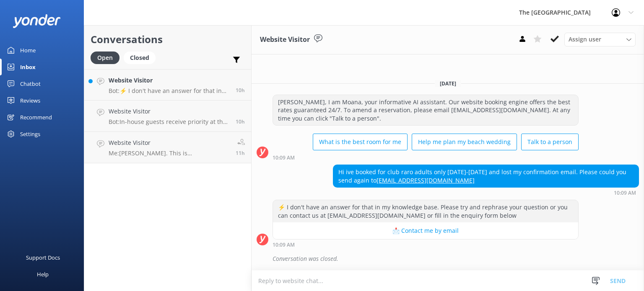 Image resolution: width=644 pixels, height=291 pixels. What do you see at coordinates (107, 57) in the screenshot?
I see `a: Open` at bounding box center [107, 57].